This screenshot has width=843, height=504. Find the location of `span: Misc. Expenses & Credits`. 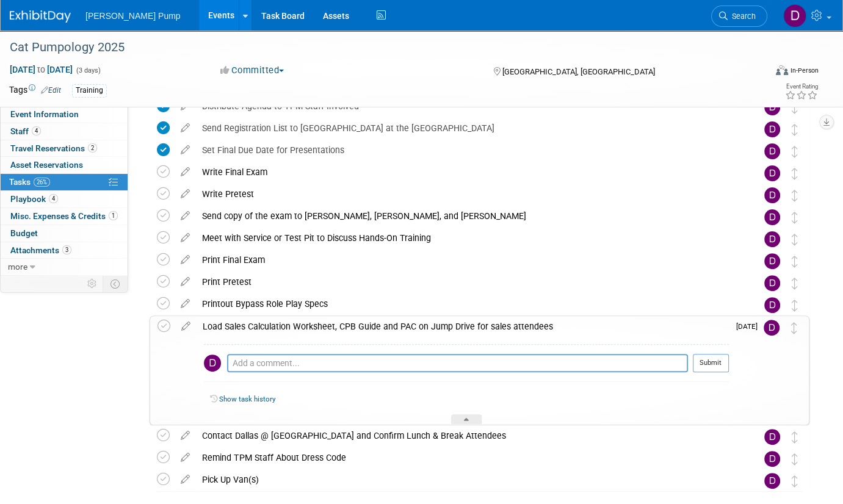

span: Misc. Expenses & Credits is located at coordinates (64, 216).